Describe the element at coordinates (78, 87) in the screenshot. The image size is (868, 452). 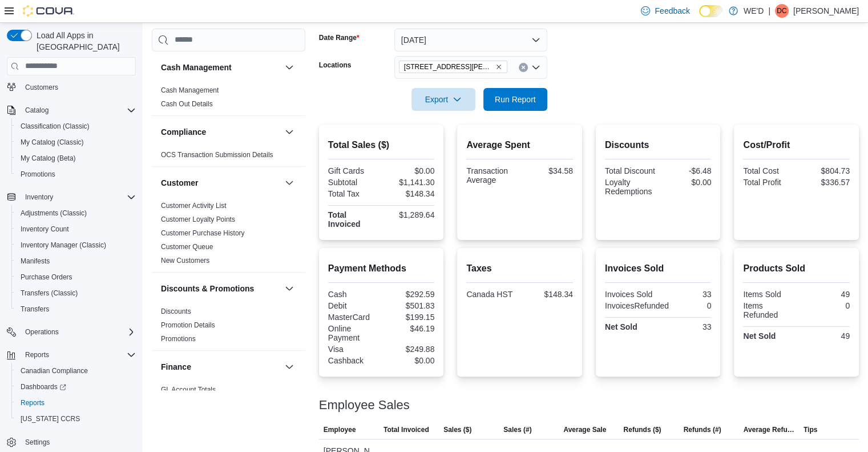
I see `span: Customers` at that location.